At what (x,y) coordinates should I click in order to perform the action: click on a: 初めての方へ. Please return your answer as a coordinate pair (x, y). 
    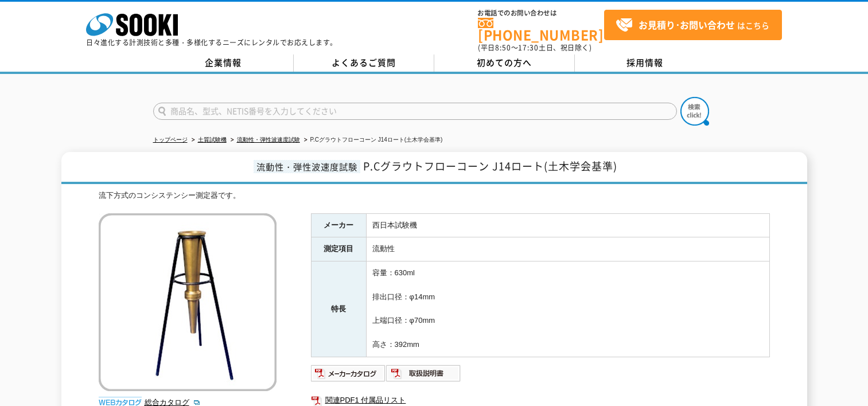
    Looking at the image, I should click on (505, 63).